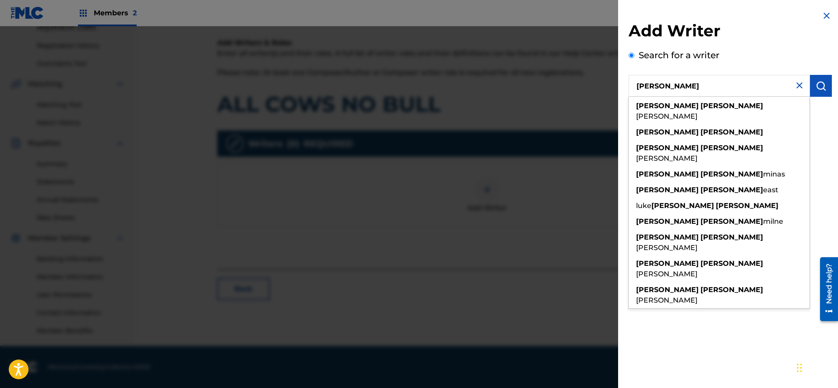  I want to click on div: Drag, so click(799, 368).